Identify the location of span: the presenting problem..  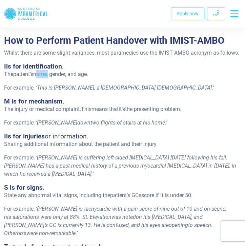
(153, 109).